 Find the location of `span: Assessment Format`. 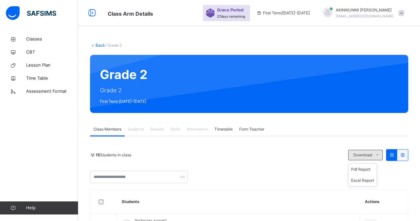

span: Assessment Format is located at coordinates (52, 91).